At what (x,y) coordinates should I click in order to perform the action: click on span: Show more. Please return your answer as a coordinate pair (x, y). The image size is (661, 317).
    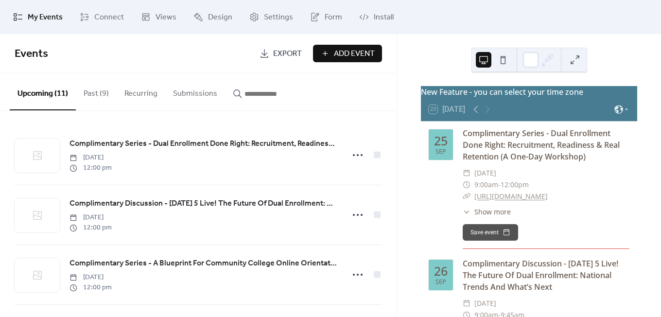
    Looking at the image, I should click on (493, 212).